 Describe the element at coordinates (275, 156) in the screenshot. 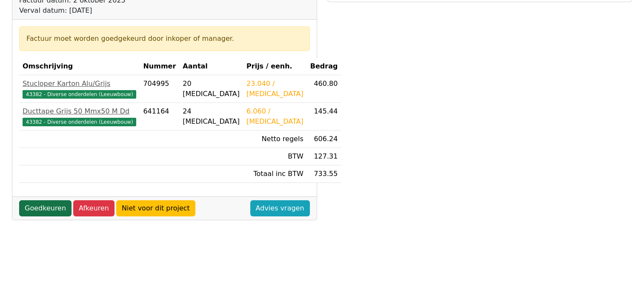

I see `td: BTW` at that location.